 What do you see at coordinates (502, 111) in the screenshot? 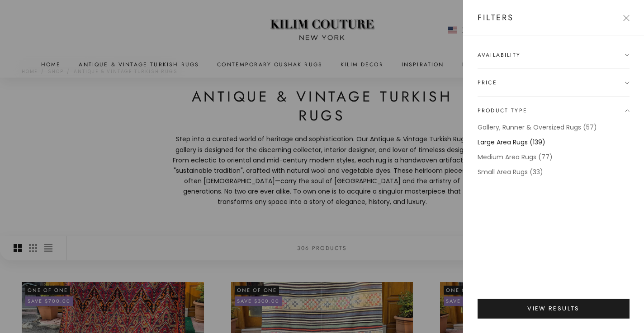
I see `span: Product type` at bounding box center [502, 111].